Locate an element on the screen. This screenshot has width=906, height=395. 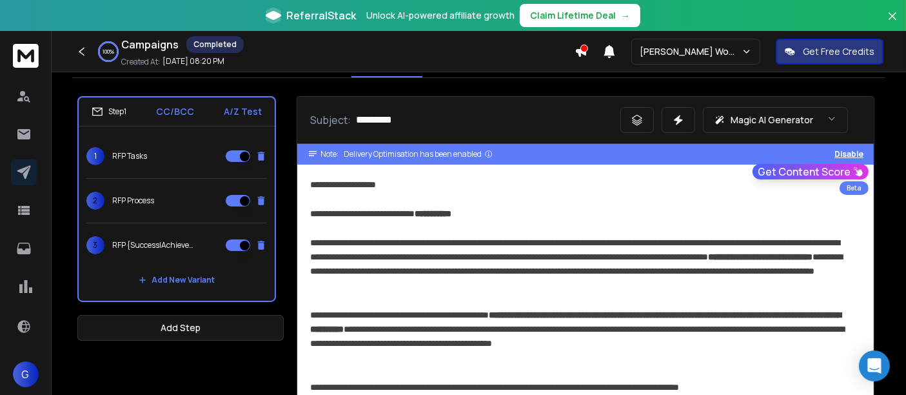
p: Magic AI Generator is located at coordinates (772, 120).